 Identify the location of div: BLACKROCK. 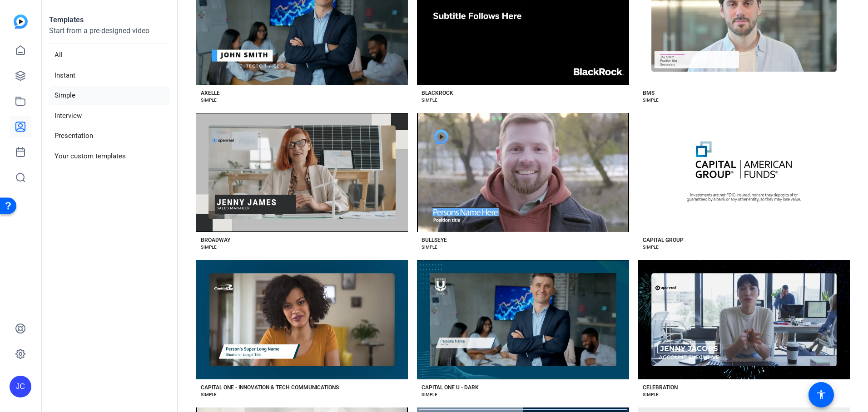
(437, 93).